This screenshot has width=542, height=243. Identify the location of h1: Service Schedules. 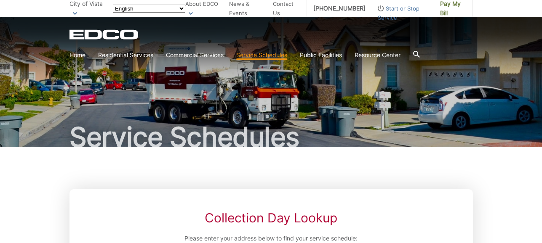
(271, 137).